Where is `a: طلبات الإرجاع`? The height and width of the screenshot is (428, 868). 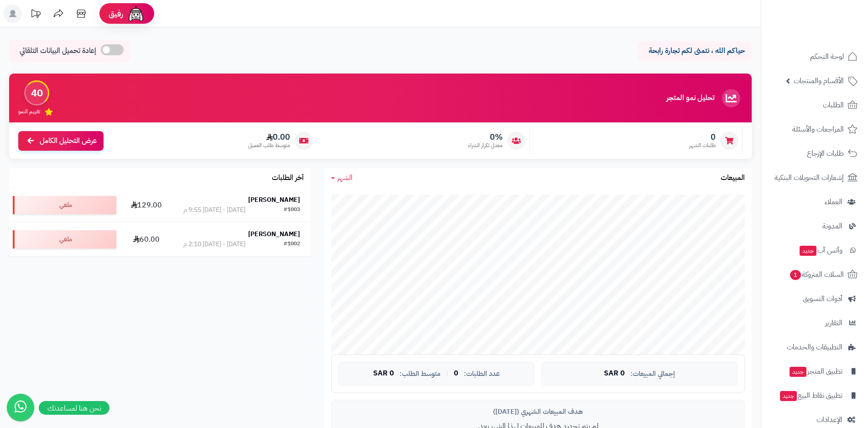
a: طلبات الإرجاع is located at coordinates (815, 153).